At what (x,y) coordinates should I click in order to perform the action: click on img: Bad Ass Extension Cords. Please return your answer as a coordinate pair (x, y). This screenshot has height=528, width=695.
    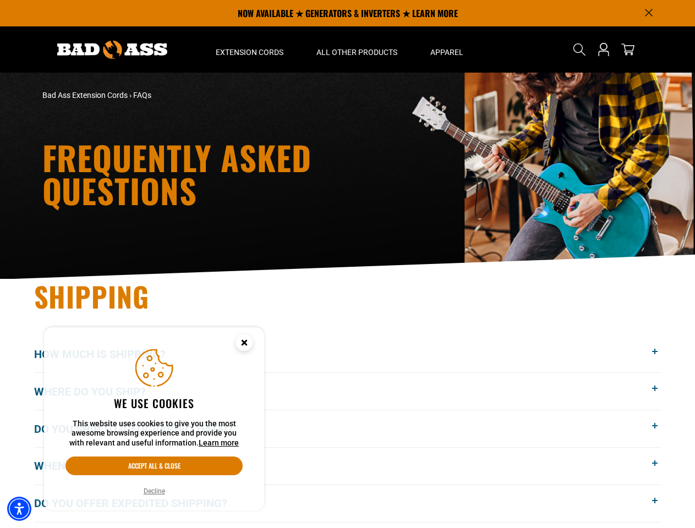
    Looking at the image, I should click on (112, 50).